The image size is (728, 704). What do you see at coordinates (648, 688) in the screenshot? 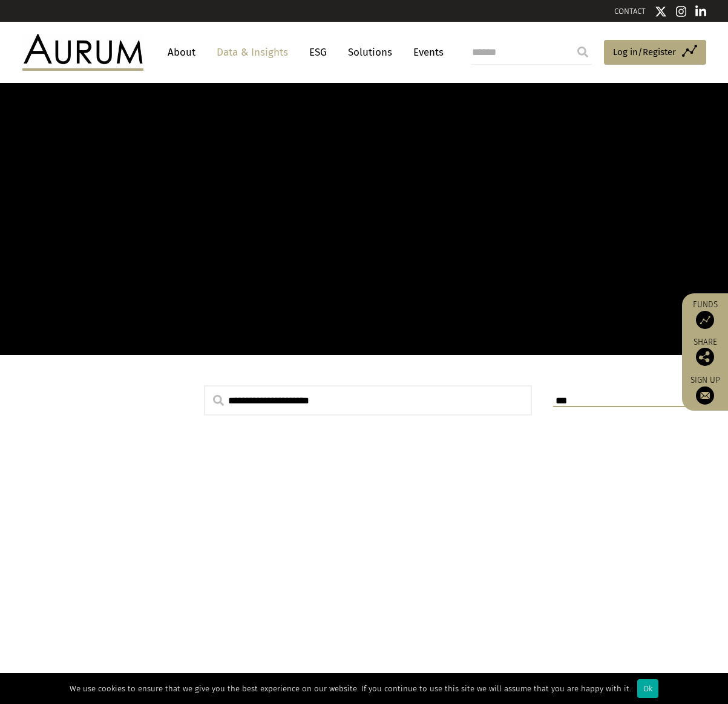
I see `div: Ok` at bounding box center [648, 688].